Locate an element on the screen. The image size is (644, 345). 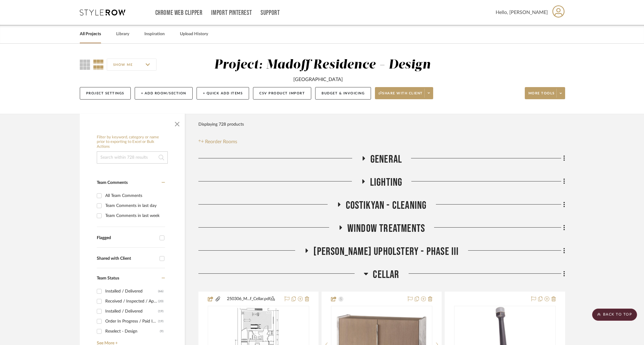
a: Inspiration is located at coordinates (154, 34).